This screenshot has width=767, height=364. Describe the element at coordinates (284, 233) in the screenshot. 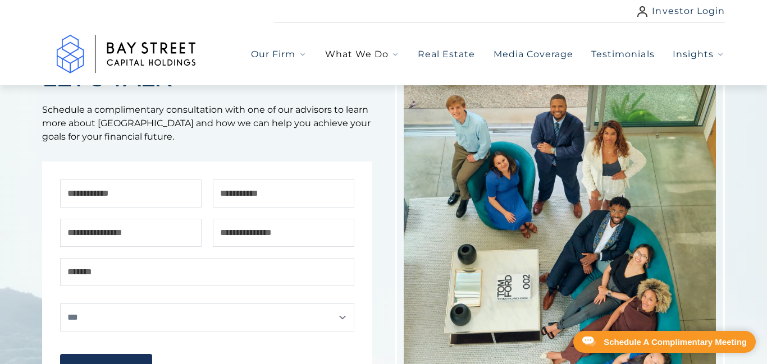

I see `input: Input Phone Number` at that location.